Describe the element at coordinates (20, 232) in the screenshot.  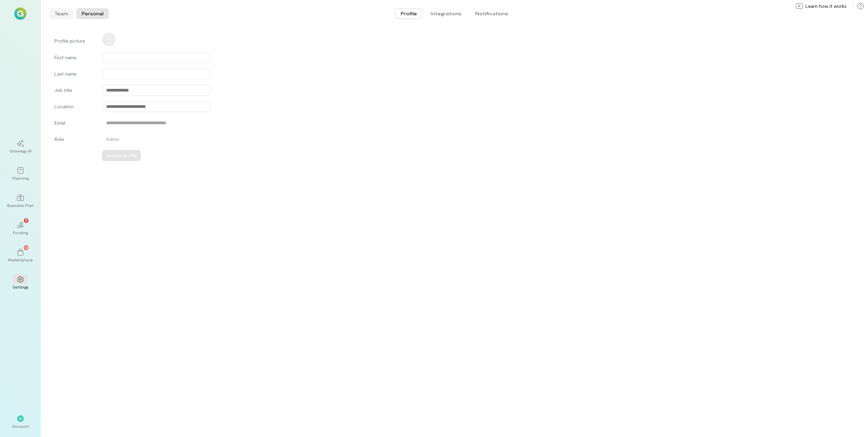
I see `div: Funding` at that location.